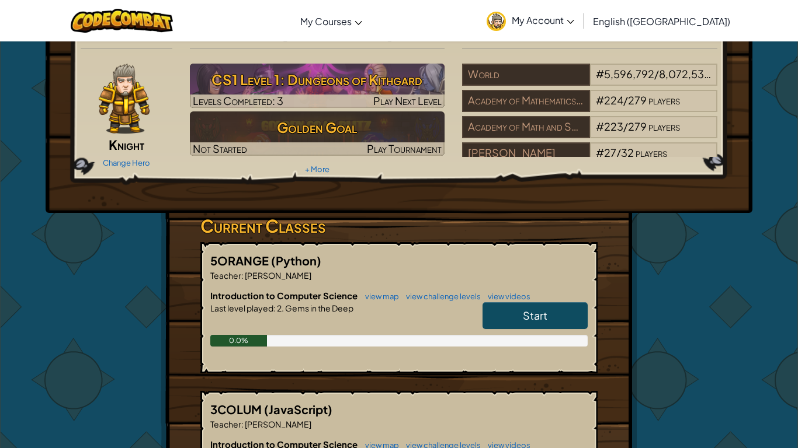  I want to click on a: Golden GoalNot StartedPlay Tournament, so click(317, 134).